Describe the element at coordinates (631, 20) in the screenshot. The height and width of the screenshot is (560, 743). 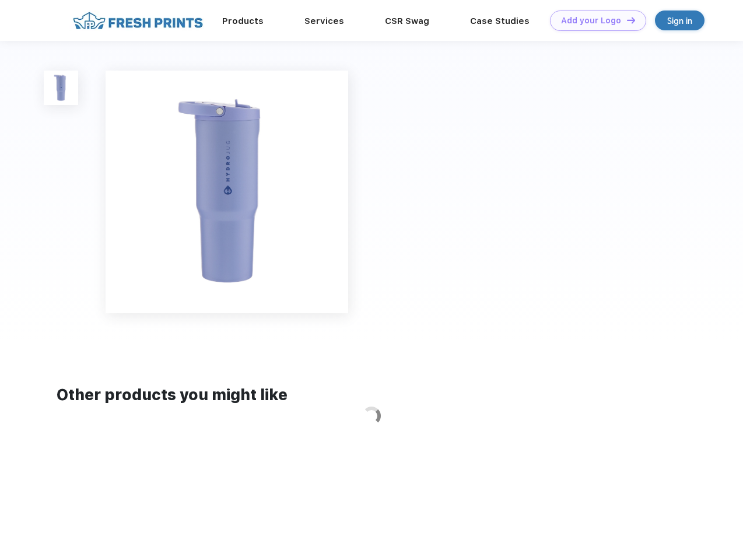
I see `img: DT` at that location.